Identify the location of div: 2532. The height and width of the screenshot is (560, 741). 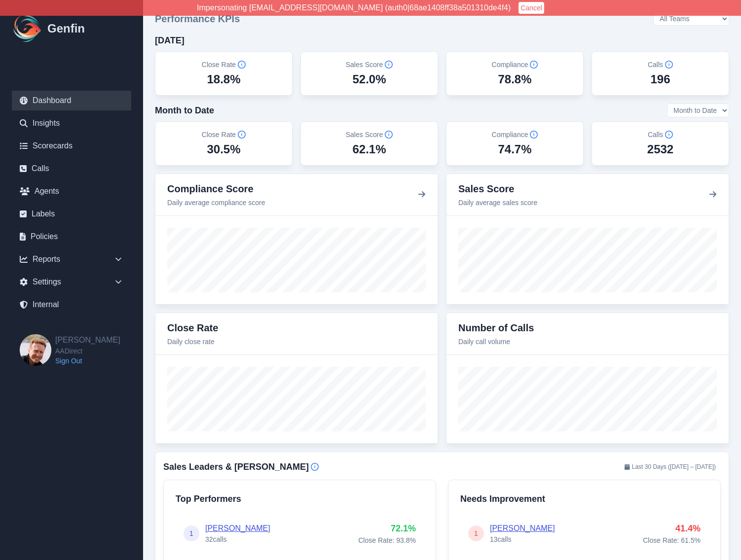
(660, 149).